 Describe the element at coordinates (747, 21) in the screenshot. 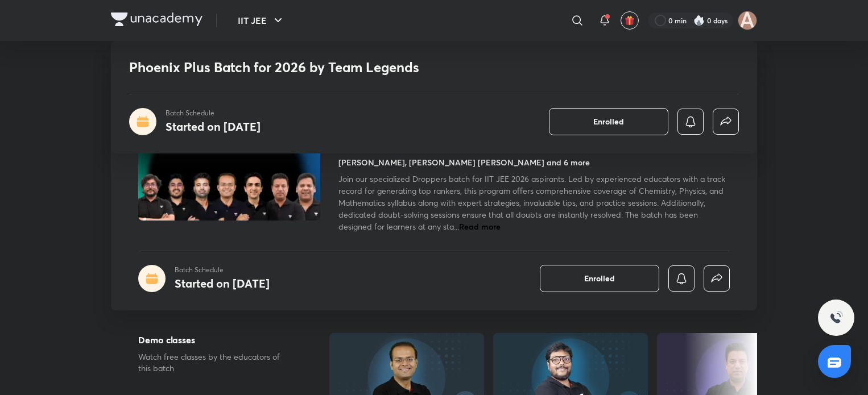

I see `img: Prakul Sharma` at that location.